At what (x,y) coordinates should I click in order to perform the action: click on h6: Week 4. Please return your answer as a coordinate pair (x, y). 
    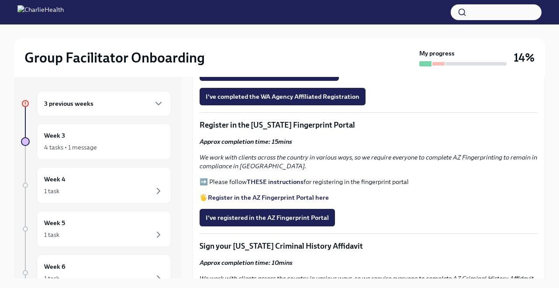
    Looking at the image, I should click on (55, 179).